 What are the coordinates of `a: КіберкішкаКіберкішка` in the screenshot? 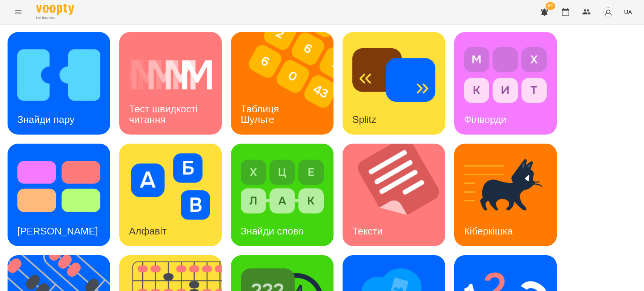 It's located at (505, 195).